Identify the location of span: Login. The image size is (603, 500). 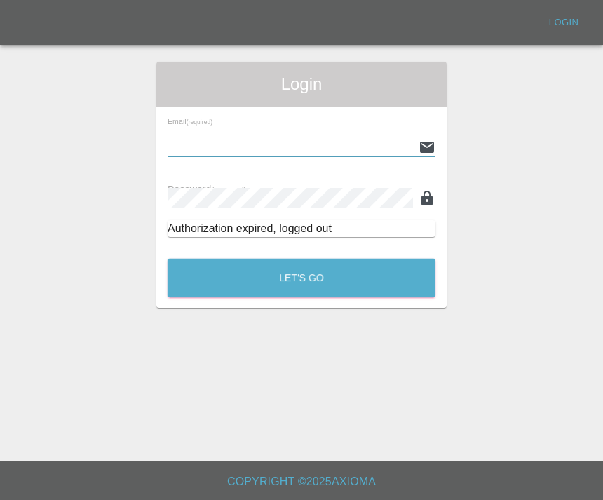
(302, 84).